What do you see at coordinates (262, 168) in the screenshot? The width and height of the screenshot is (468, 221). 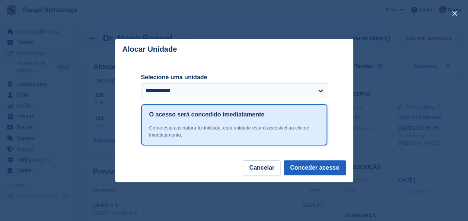 I see `button: Cancelar` at bounding box center [262, 168].